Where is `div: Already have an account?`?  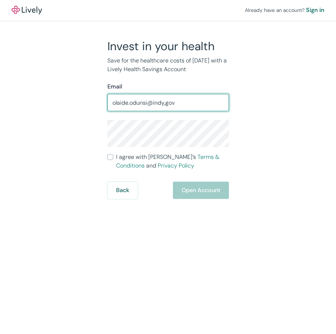 div: Already have an account? is located at coordinates (284, 10).